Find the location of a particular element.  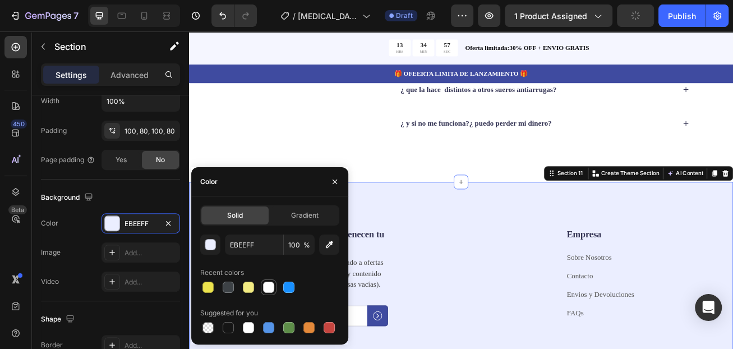

p: Create Theme Section is located at coordinates (546, 176).